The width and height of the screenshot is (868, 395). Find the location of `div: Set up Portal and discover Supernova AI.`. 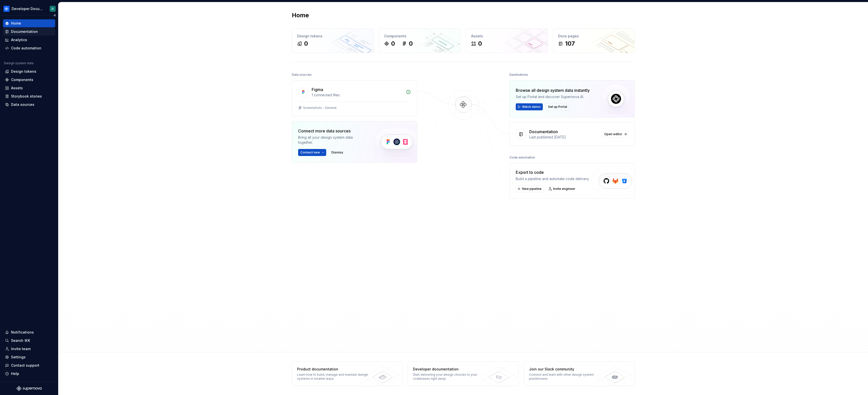

div: Set up Portal and discover Supernova AI. is located at coordinates (553, 96).